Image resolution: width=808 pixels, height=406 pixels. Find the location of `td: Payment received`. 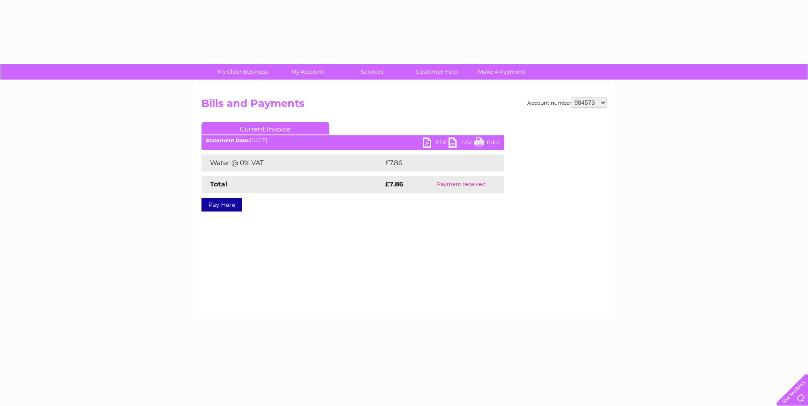

td: Payment received is located at coordinates (461, 184).